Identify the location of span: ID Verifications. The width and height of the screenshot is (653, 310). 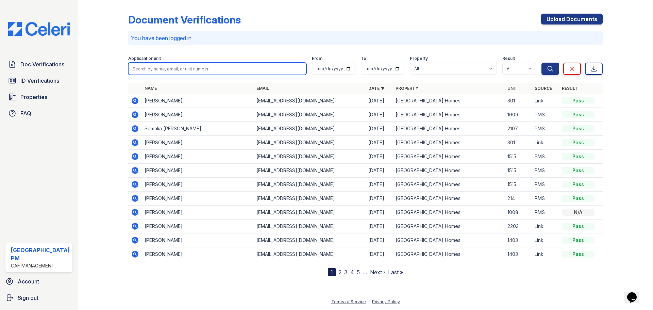
(40, 81).